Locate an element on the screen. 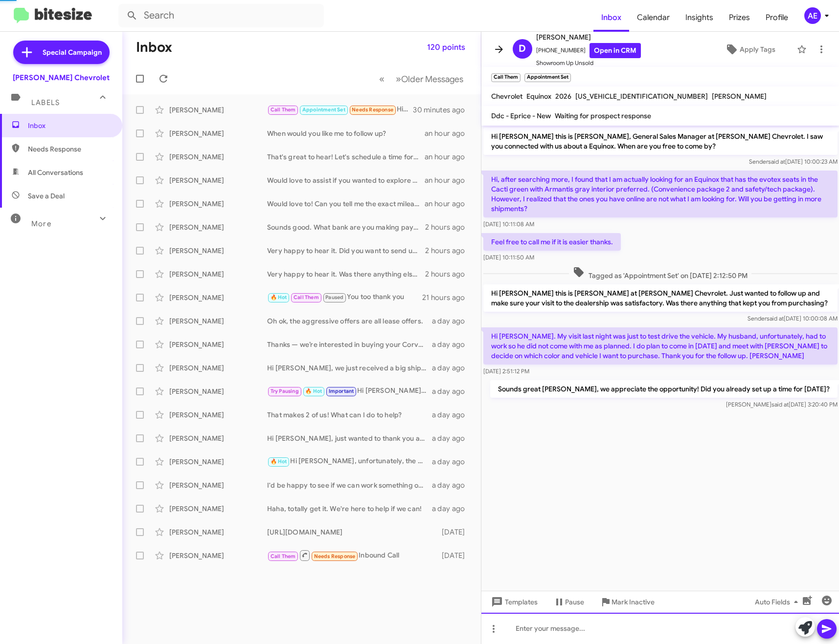  span: Equinox is located at coordinates (539, 97).